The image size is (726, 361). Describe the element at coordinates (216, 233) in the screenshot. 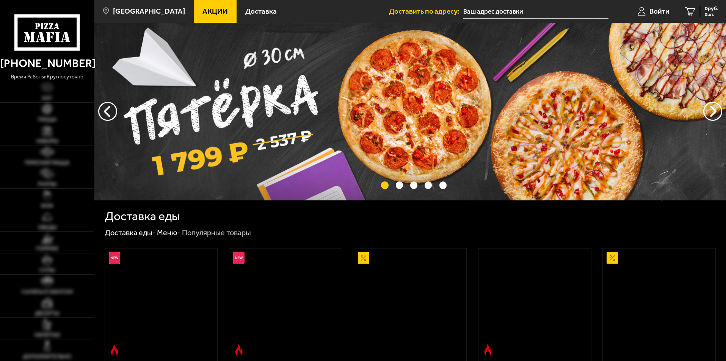

I see `div: Популярные товары` at that location.